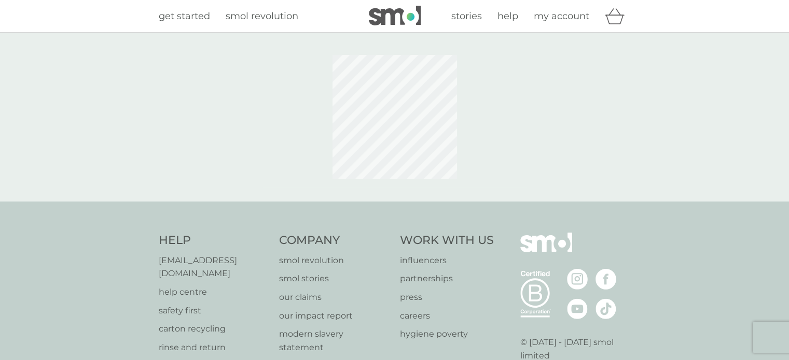 The height and width of the screenshot is (360, 789). I want to click on h4: Help, so click(214, 241).